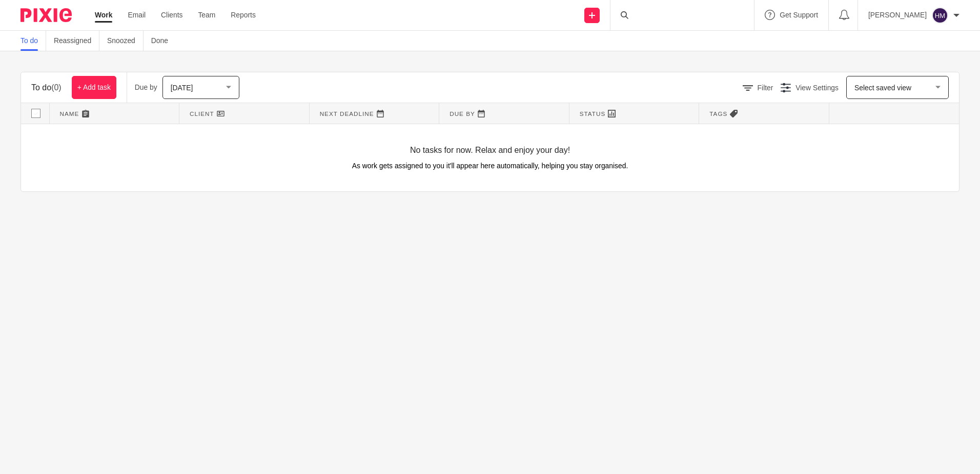  I want to click on a: + Add task, so click(95, 87).